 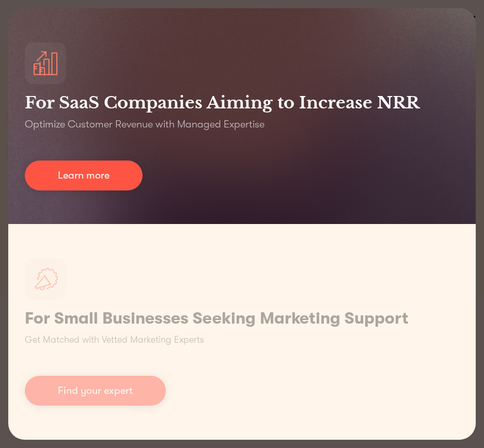 I want to click on p: Get Matched with Vetted Marketing Experts, so click(x=114, y=340).